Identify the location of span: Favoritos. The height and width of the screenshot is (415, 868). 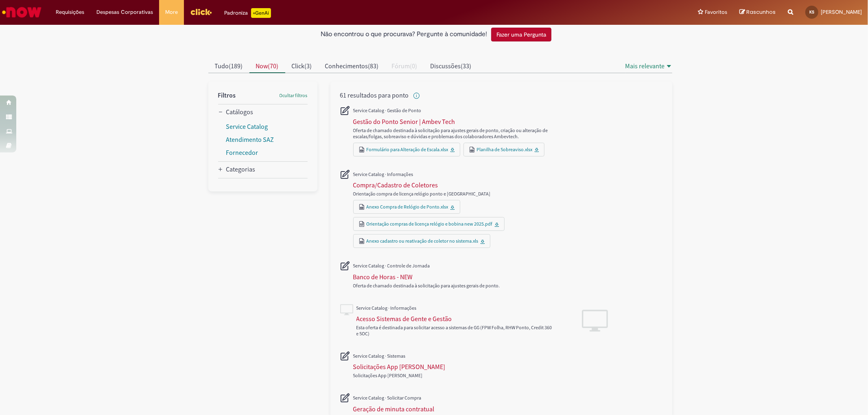
(716, 13).